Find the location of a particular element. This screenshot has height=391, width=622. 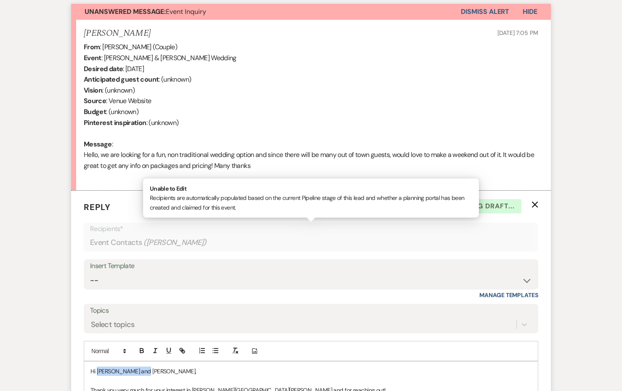

b: Source is located at coordinates (95, 101).